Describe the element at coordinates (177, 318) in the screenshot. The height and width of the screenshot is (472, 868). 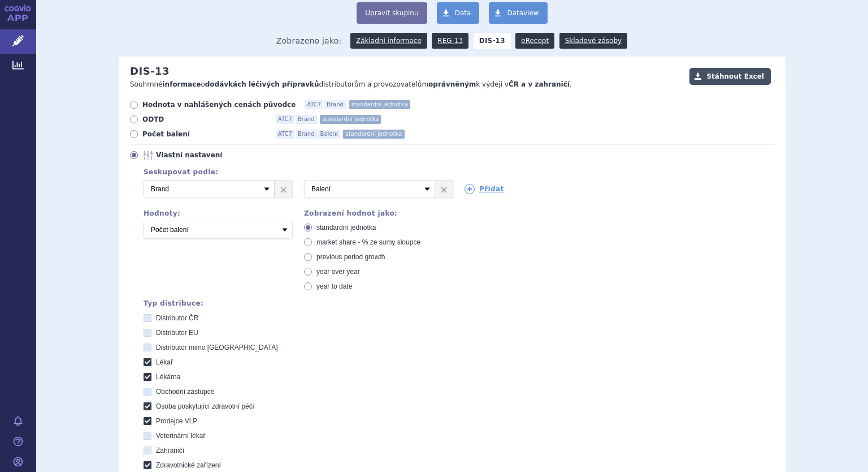
I see `span: Distributor ČR` at that location.